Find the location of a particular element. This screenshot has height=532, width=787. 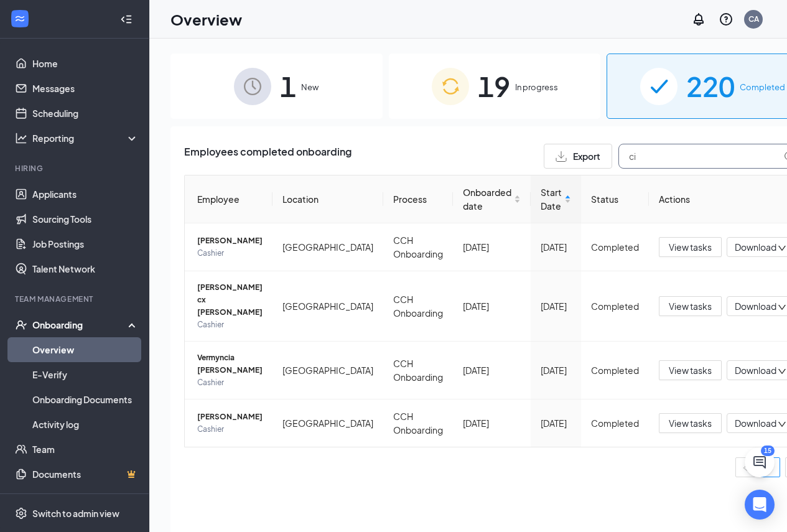

button: left is located at coordinates (745, 467).